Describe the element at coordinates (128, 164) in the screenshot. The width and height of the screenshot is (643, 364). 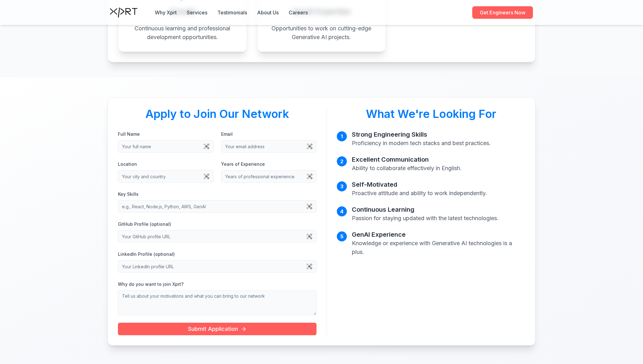
I see `label: Location` at that location.